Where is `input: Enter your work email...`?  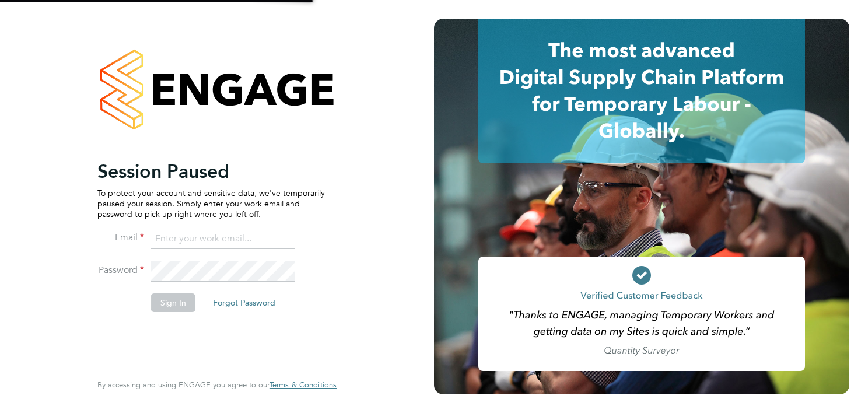 input: Enter your work email... is located at coordinates (223, 239).